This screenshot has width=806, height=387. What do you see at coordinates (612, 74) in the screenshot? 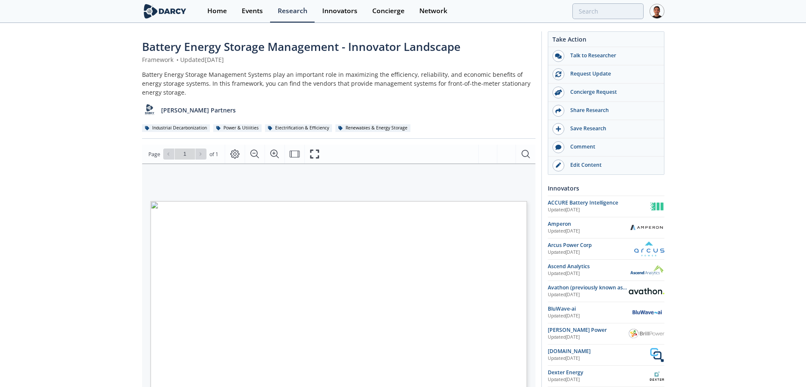
I see `div: Request Update` at bounding box center [612, 74].